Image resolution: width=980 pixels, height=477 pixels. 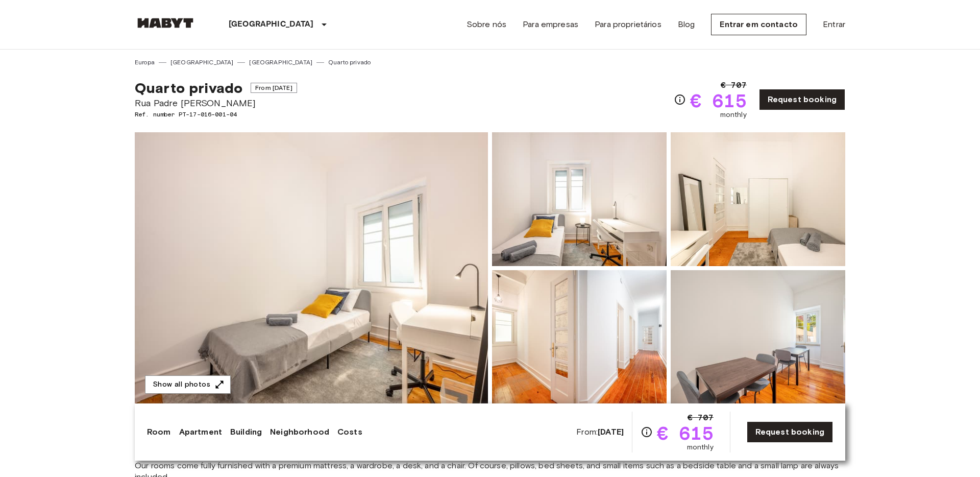 What do you see at coordinates (349, 433) in the screenshot?
I see `a: Costs` at bounding box center [349, 433].